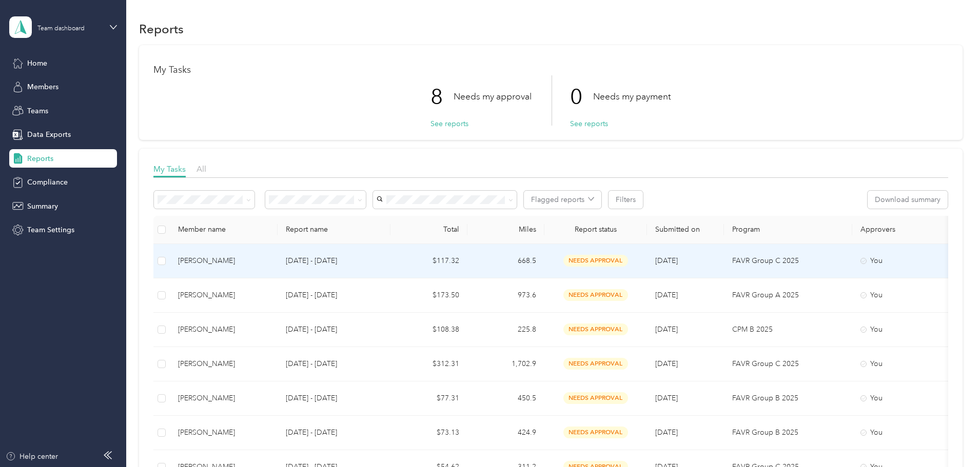 The width and height of the screenshot is (980, 467). I want to click on div: Member name, so click(224, 229).